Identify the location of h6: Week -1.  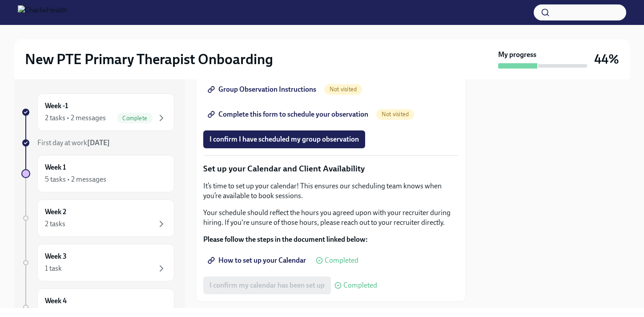
(57, 106).